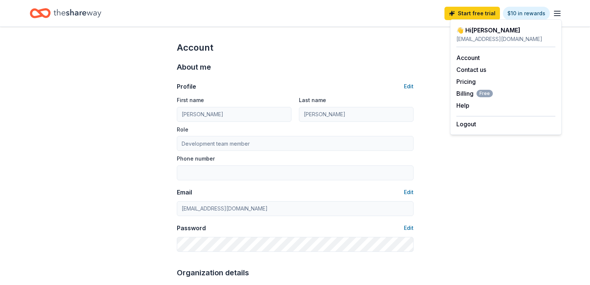 This screenshot has width=590, height=285. Describe the element at coordinates (527, 13) in the screenshot. I see `a: $10 in rewards` at that location.